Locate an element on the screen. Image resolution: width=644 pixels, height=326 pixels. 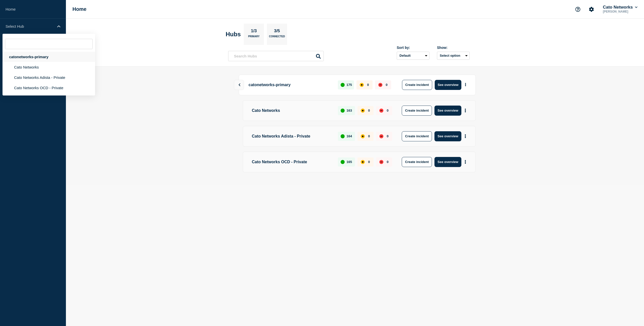
input: Search Hubs is located at coordinates (276, 56).